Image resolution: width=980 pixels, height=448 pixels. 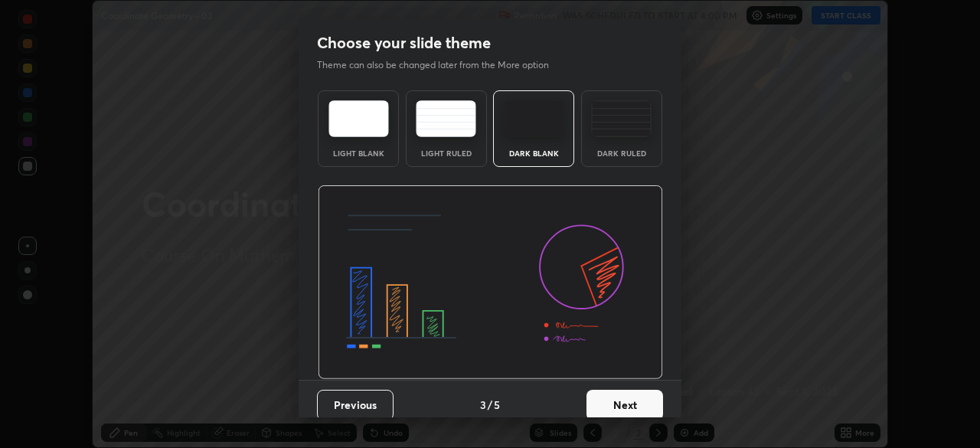 I want to click on img: darkTheme.f0cc69e5.svg, so click(x=534, y=119).